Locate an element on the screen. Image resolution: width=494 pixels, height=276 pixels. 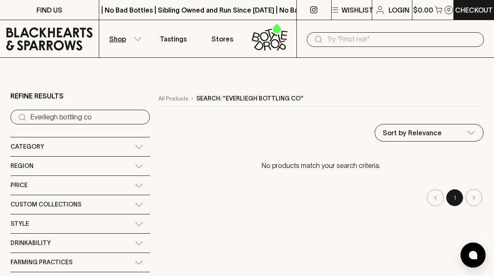
span: Style is located at coordinates (20, 224).